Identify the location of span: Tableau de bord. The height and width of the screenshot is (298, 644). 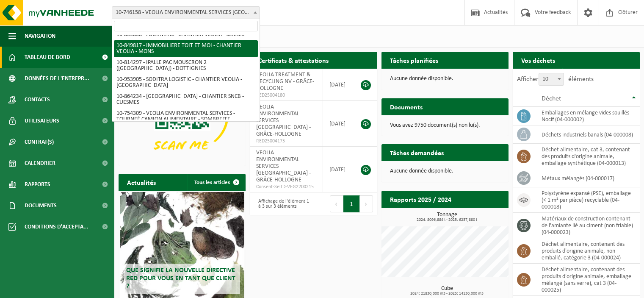
(48, 57).